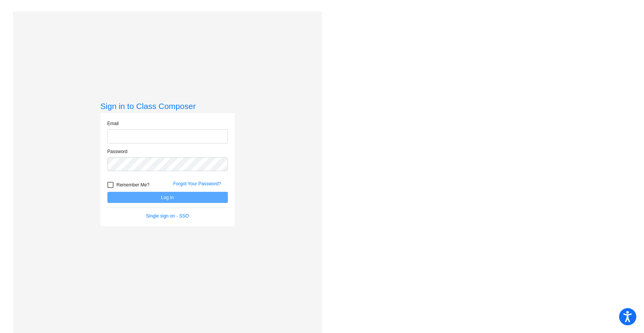  I want to click on button: Log In, so click(168, 198).